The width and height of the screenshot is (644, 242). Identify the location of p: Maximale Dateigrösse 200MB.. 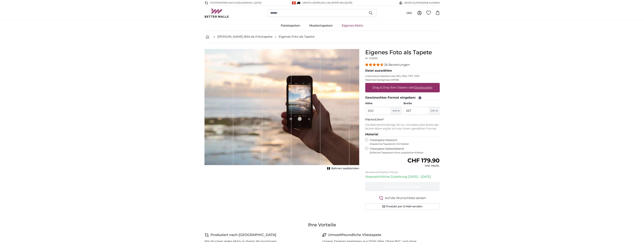
(402, 80).